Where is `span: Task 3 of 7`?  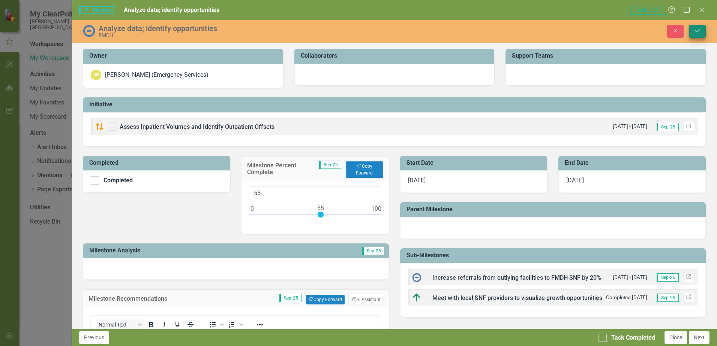 span: Task 3 of 7 is located at coordinates (648, 10).